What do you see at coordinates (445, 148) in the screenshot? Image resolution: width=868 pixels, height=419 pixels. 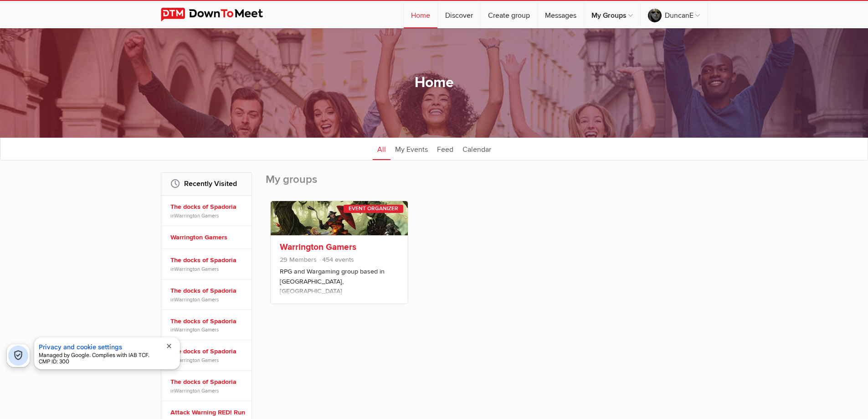 I see `a: Feed` at bounding box center [445, 148].